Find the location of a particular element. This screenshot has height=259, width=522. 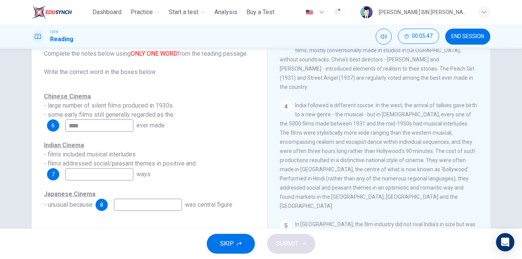

span: ever made is located at coordinates (151, 125).